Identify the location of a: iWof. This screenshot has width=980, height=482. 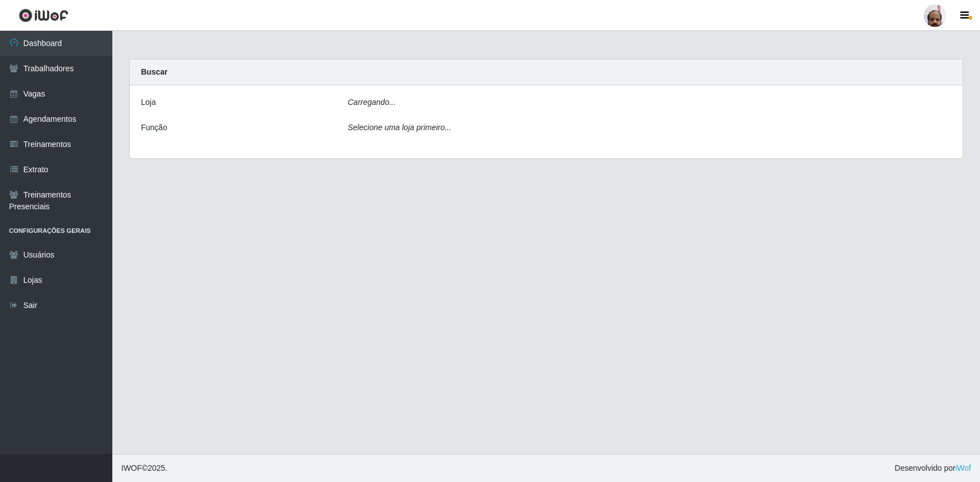
(963, 468).